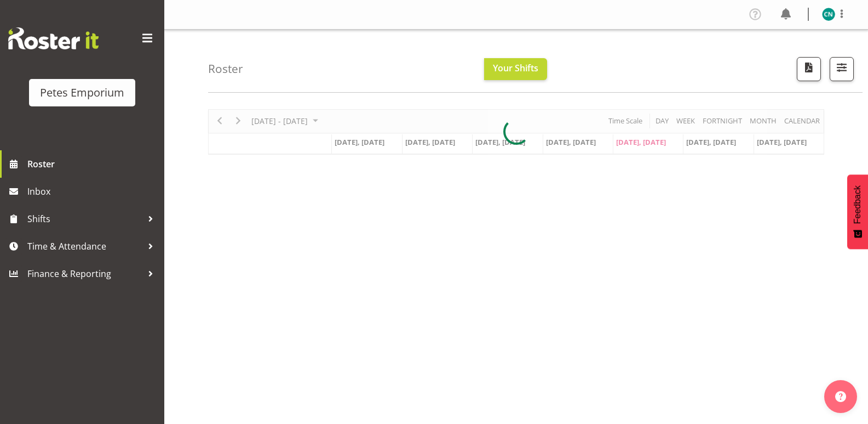 This screenshot has height=424, width=868. Describe the element at coordinates (809, 69) in the screenshot. I see `button: Download a PDF of the roster according to the set date range.` at that location.